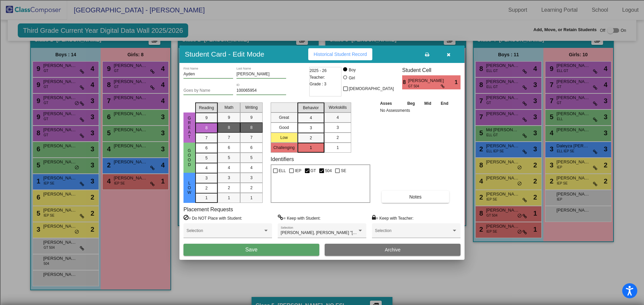 The image size is (644, 305). I want to click on input: goes by name, so click(208, 91).